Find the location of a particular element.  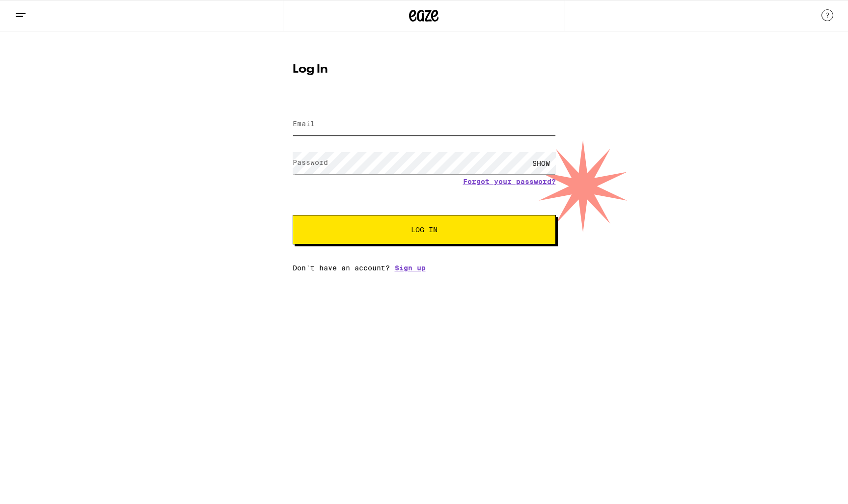

button: Log In is located at coordinates (424, 229).